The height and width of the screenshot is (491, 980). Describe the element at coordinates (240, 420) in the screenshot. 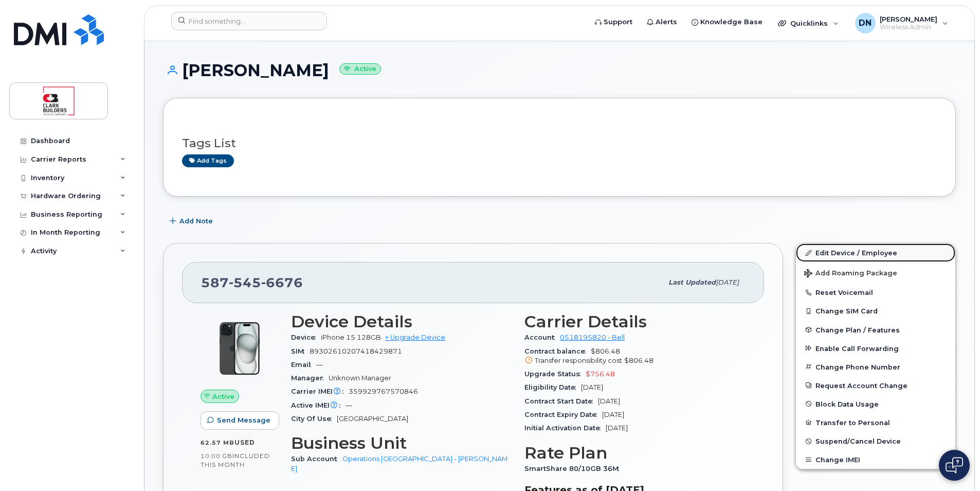

I see `button: Send Message` at that location.